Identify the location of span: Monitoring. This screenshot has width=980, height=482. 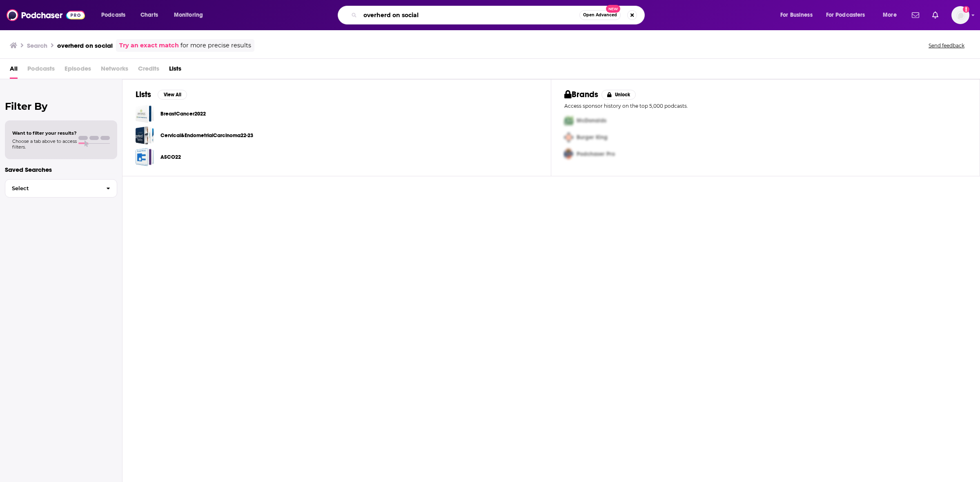
(188, 15).